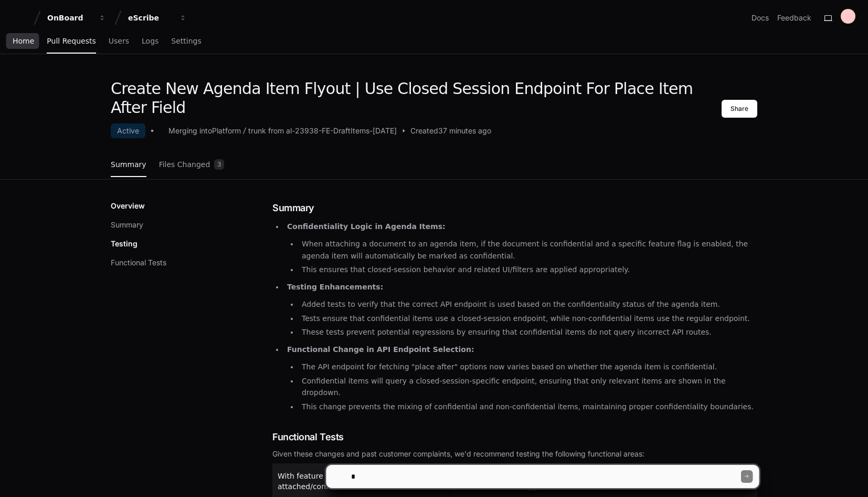 Image resolution: width=868 pixels, height=497 pixels. What do you see at coordinates (76, 18) in the screenshot?
I see `button: OnBoard` at bounding box center [76, 18].